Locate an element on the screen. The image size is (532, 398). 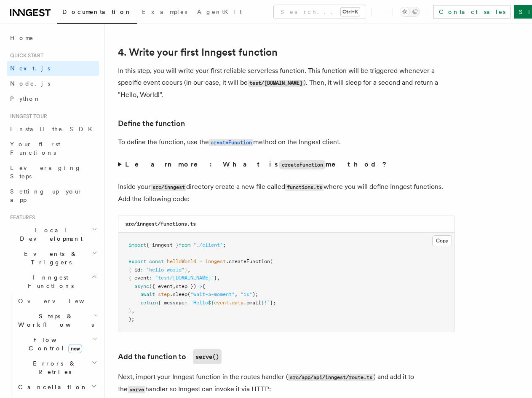
button: Cancellation is located at coordinates (57, 387).